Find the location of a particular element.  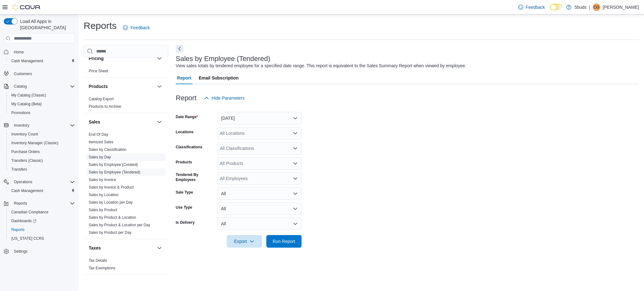

button: Inventory is located at coordinates (21, 126).